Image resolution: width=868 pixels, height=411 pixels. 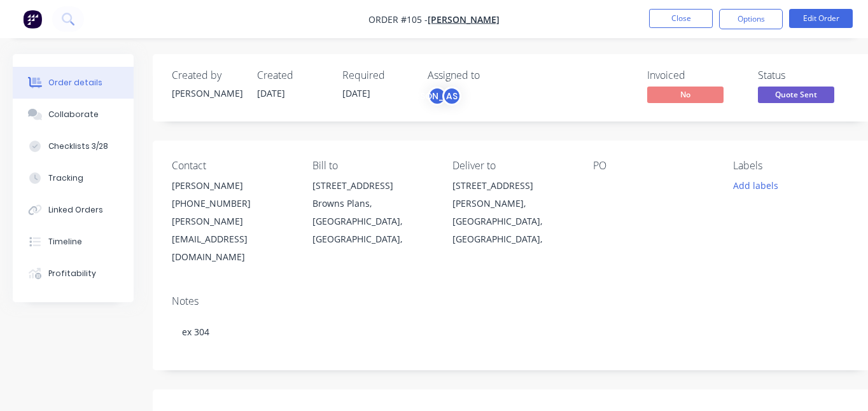 What do you see at coordinates (512, 166) in the screenshot?
I see `div: Deliver to` at bounding box center [512, 166].